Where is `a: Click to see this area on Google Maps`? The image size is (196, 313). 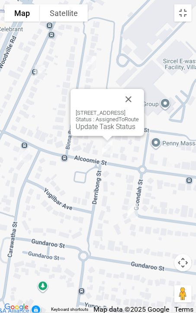
a: Click to see this area on Google Maps is located at coordinates (16, 307).